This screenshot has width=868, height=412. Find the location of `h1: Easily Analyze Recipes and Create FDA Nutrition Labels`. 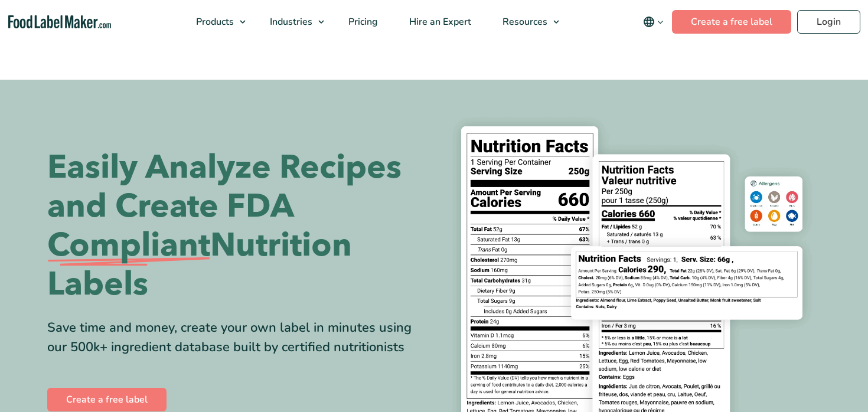

h1: Easily Analyze Recipes and Create FDA Nutrition Labels is located at coordinates (236, 226).